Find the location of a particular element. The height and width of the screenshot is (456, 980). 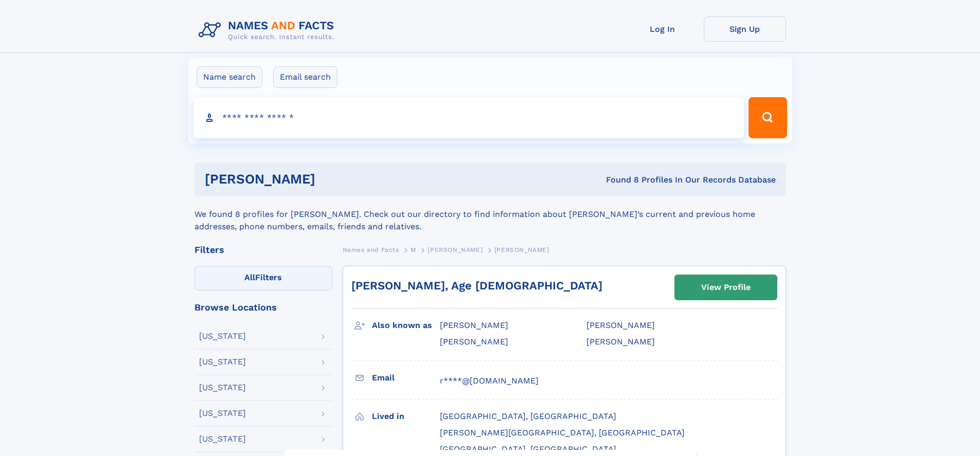

div: Browse Locations is located at coordinates (263, 308).